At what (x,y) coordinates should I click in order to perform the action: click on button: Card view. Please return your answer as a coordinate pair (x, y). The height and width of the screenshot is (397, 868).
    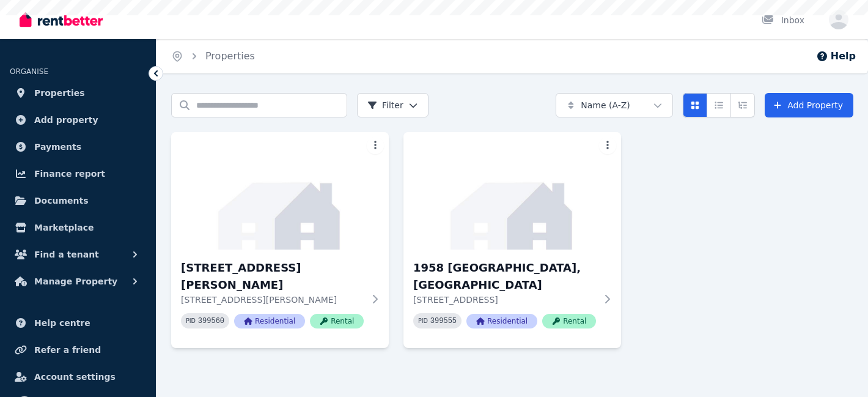
    Looking at the image, I should click on (695, 105).